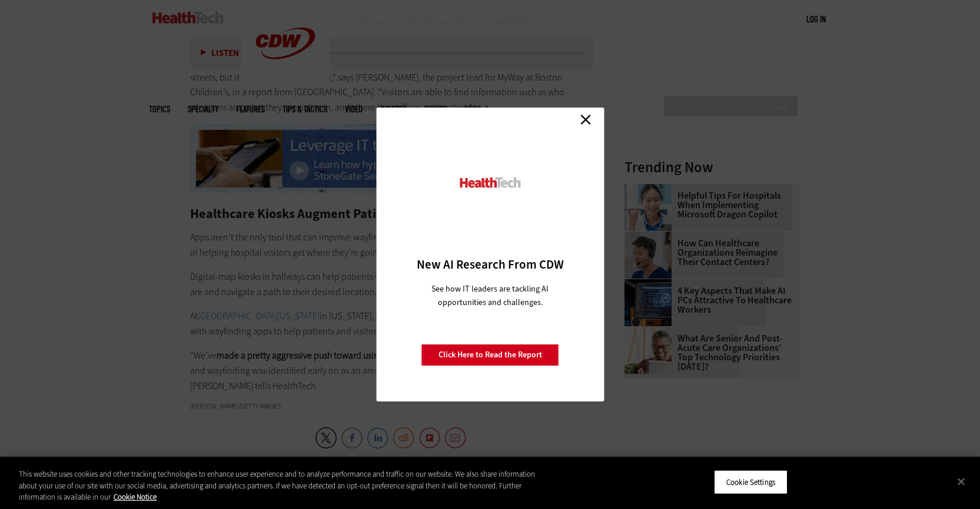 The image size is (980, 509). I want to click on button: Close, so click(961, 482).